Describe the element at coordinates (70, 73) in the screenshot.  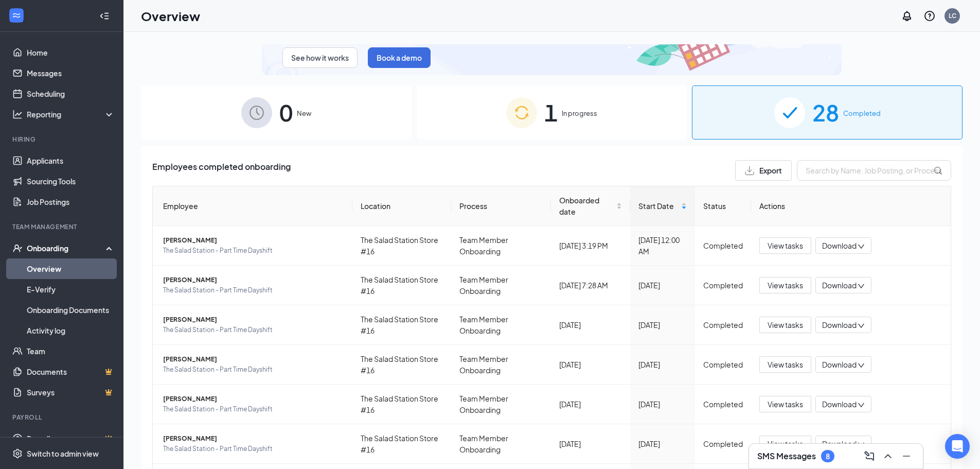
I see `a: Messages` at that location.